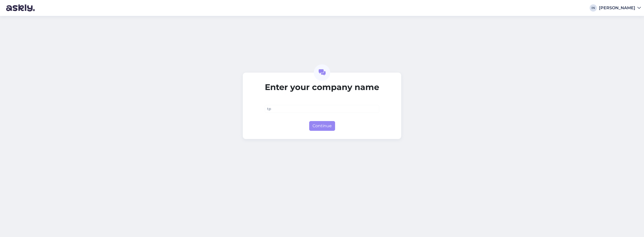 The image size is (644, 237). Describe the element at coordinates (322, 109) in the screenshot. I see `input: ABC Corporation` at that location.